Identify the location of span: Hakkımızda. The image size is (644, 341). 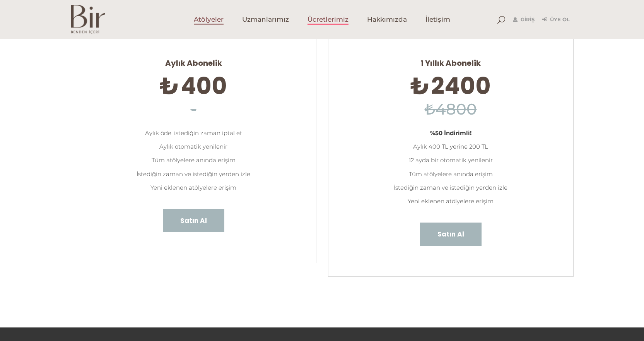
(387, 19).